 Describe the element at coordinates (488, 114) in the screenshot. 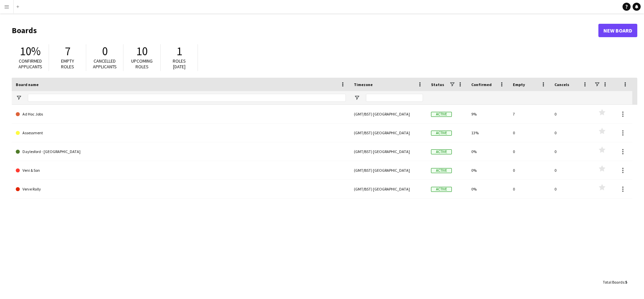

I see `div: 9%` at that location.